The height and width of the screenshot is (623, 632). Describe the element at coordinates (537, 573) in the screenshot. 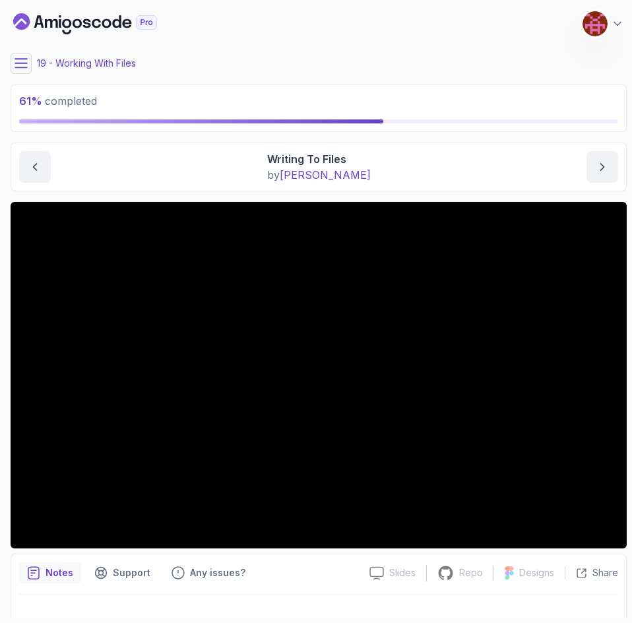

I see `p: Designs` at that location.